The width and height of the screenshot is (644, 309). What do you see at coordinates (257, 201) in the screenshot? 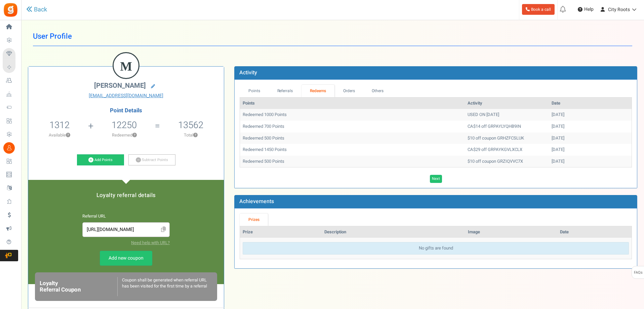
I see `b: Achievements` at bounding box center [257, 201].